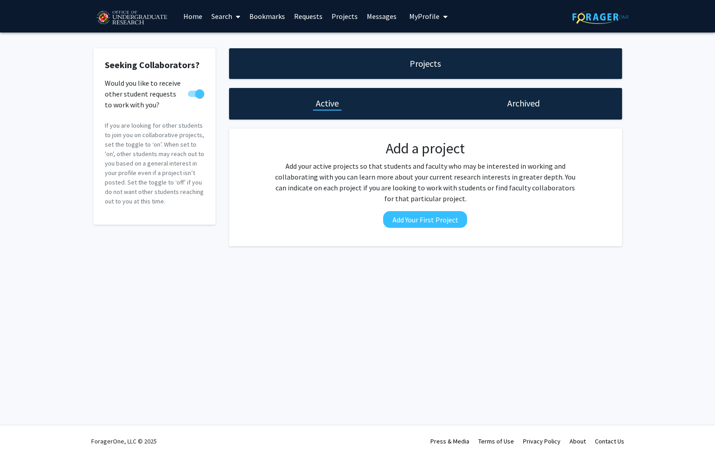 Image resolution: width=715 pixels, height=457 pixels. Describe the element at coordinates (450, 442) in the screenshot. I see `a: Press & Media` at that location.